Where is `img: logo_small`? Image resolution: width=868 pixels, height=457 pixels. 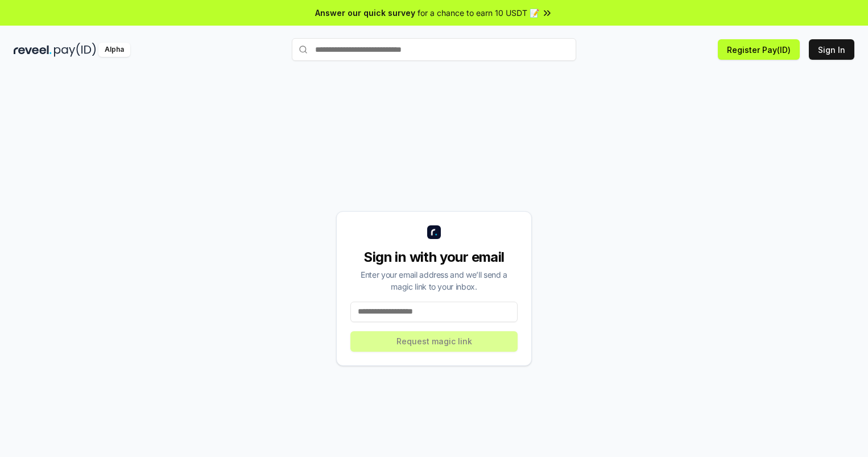 img: logo_small is located at coordinates (434, 232).